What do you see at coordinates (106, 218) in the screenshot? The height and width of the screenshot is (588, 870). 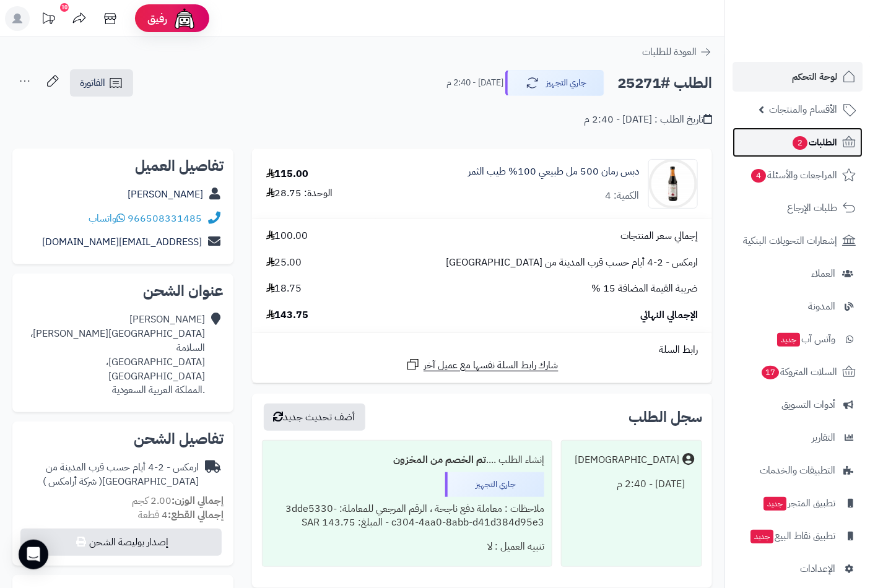 I see `span: واتساب` at bounding box center [106, 218].